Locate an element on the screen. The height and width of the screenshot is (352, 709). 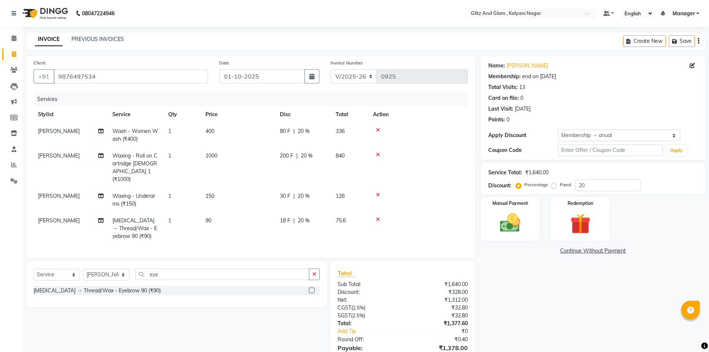
label: Client is located at coordinates (39, 63).